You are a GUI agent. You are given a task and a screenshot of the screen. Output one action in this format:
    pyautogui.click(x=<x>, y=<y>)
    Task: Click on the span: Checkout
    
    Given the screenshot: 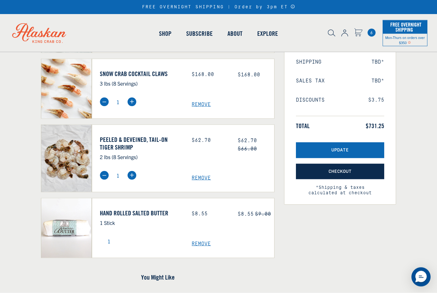 What is the action you would take?
    pyautogui.click(x=340, y=172)
    